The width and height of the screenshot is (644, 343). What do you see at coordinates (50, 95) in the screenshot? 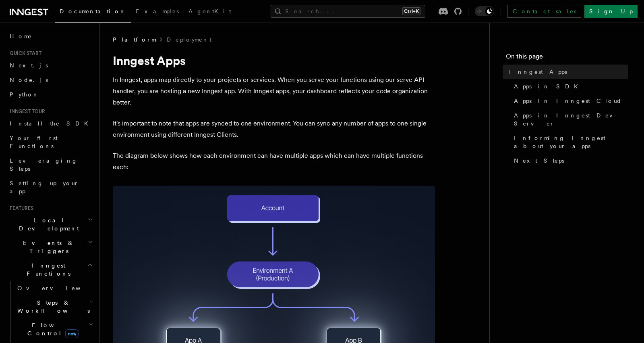
I see `a: Python` at bounding box center [50, 95].